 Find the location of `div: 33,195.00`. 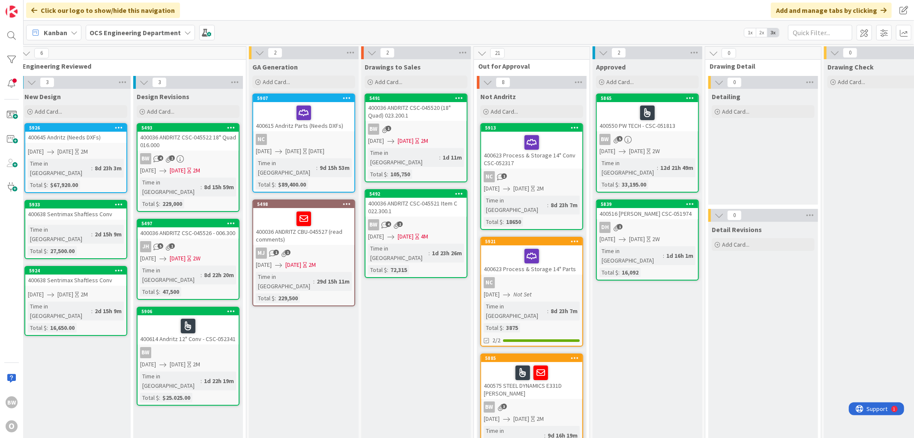

div: 33,195.00 is located at coordinates (634, 184).